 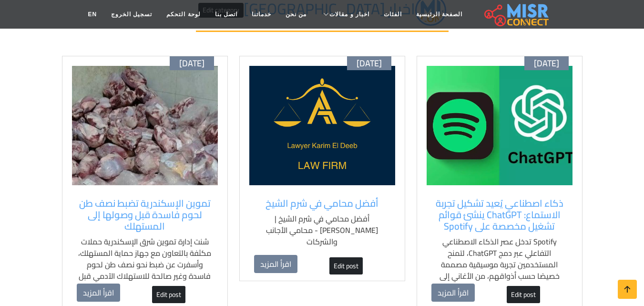 I want to click on a: اخبار و مقالات, so click(x=345, y=15).